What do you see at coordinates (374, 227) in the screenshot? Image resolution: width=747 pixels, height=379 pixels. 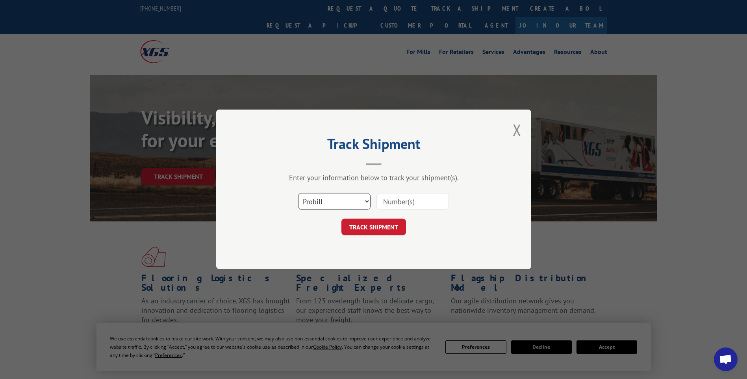 I see `button: TRACK SHIPMENT` at bounding box center [374, 227].